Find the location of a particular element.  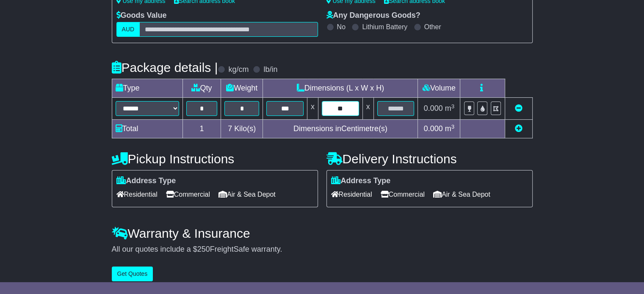

td: Qty is located at coordinates (202, 88).